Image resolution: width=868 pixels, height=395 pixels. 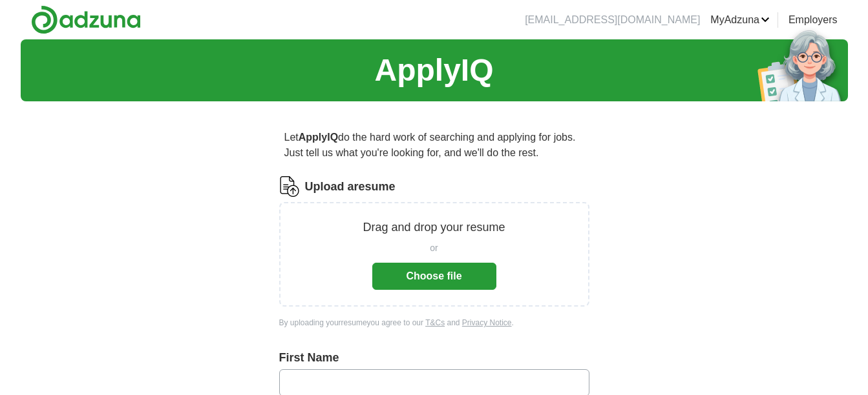 What do you see at coordinates (813, 20) in the screenshot?
I see `a: Employers` at bounding box center [813, 20].